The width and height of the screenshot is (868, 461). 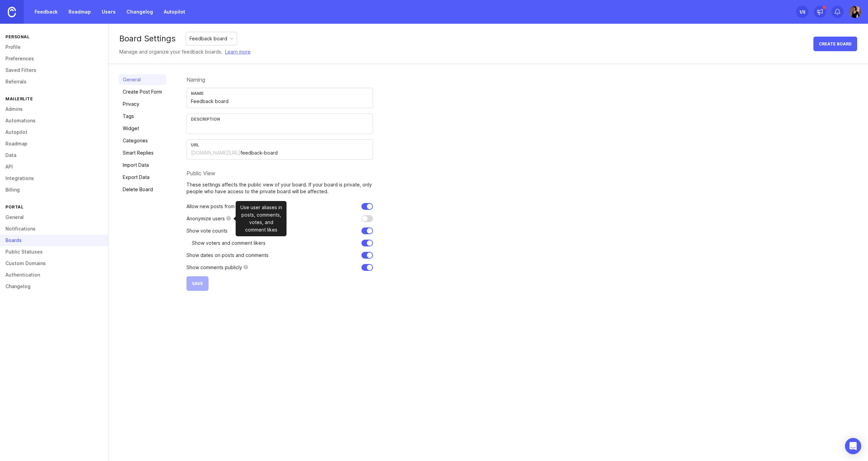 What do you see at coordinates (261, 219) in the screenshot?
I see `div: Use user aliases in posts, comments, votes, and comment likes` at bounding box center [261, 219].